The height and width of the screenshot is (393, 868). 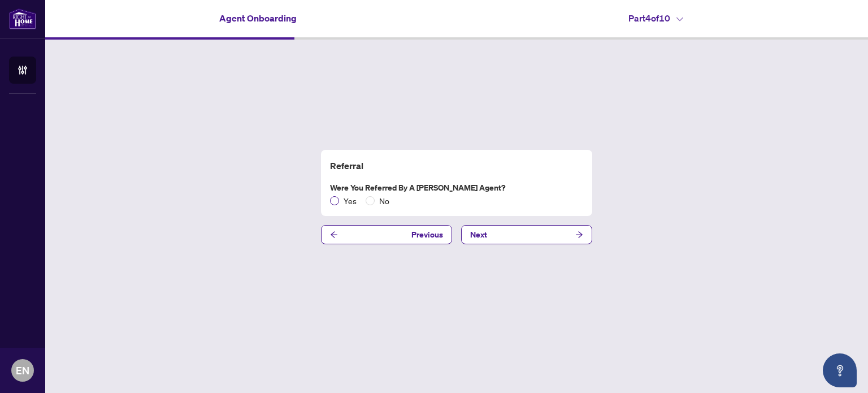 What do you see at coordinates (456, 166) in the screenshot?
I see `h4: Referral` at bounding box center [456, 166].